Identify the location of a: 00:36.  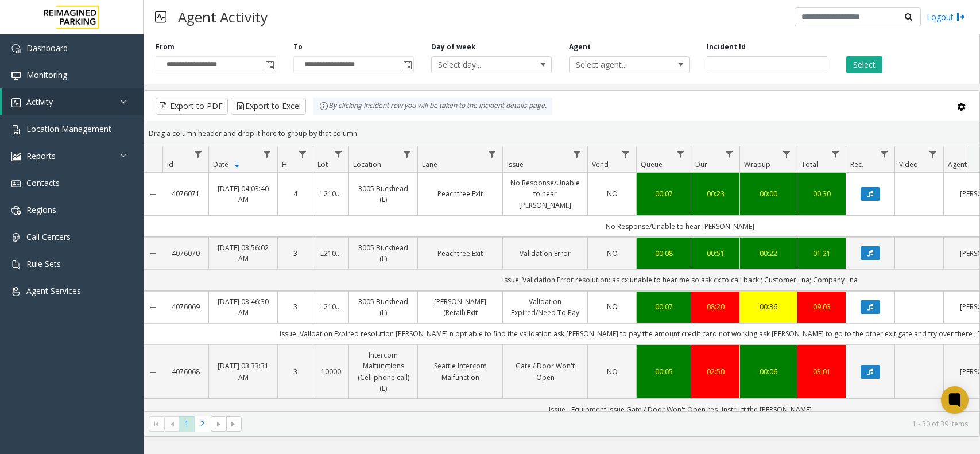
(768, 307).